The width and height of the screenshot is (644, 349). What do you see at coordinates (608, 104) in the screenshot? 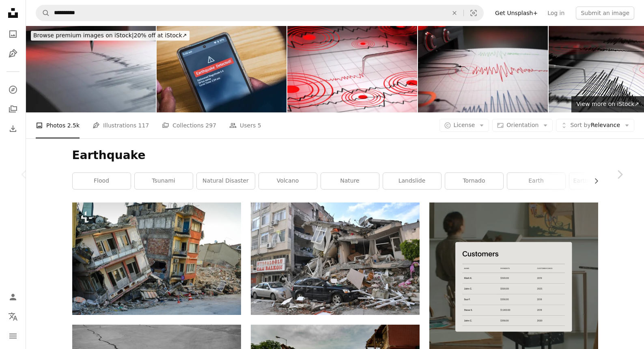
I see `span: View more on iStock ↗` at bounding box center [608, 104].